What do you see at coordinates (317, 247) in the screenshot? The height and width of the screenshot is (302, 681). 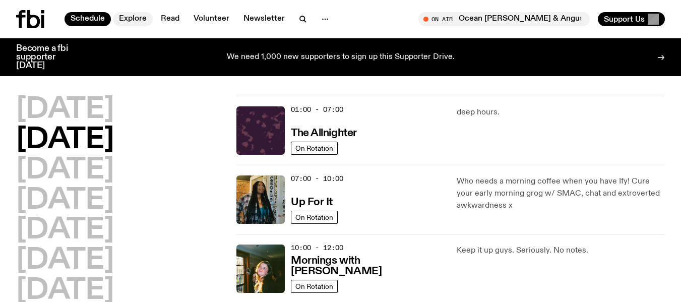 I see `span: 10:00 - 12:00` at bounding box center [317, 247].